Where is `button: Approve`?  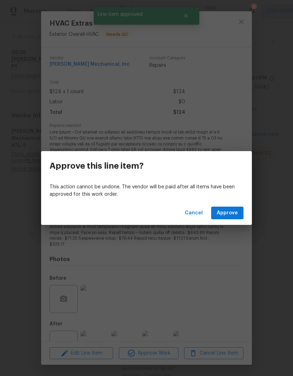
button: Approve is located at coordinates (228, 213).